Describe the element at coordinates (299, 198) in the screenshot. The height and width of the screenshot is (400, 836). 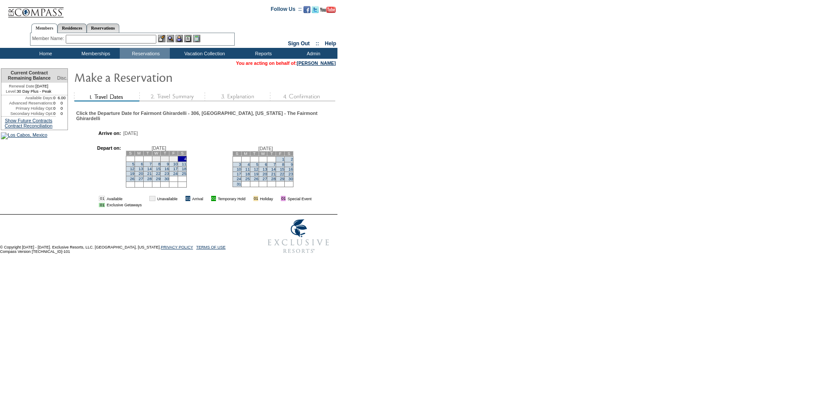
I see `td: Special Event` at that location.